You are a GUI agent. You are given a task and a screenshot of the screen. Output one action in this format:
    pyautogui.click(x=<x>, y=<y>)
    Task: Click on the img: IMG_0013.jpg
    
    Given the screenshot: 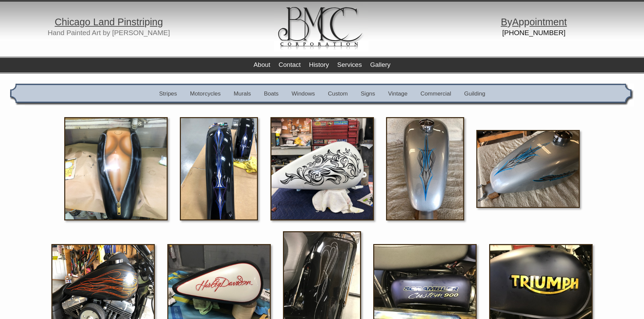 What is the action you would take?
    pyautogui.click(x=529, y=169)
    